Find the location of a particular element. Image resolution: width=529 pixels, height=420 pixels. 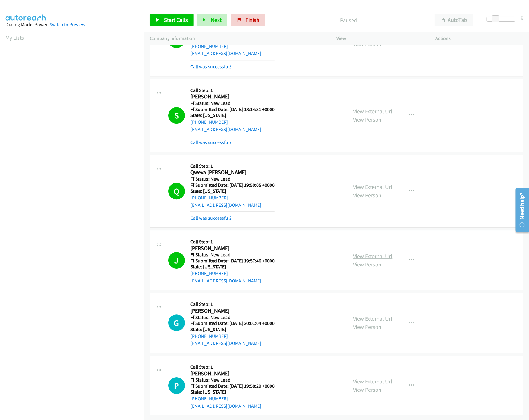

h1: P is located at coordinates (177, 385).